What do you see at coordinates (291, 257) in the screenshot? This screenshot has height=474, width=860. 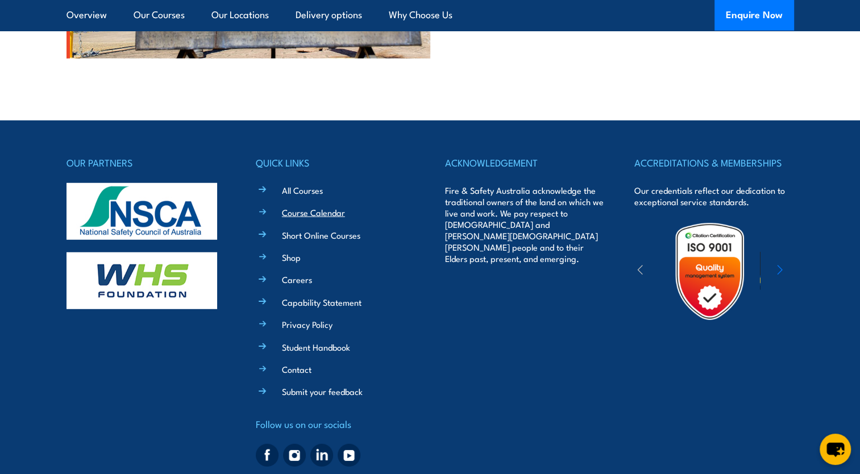 I see `a: Shop` at bounding box center [291, 257].